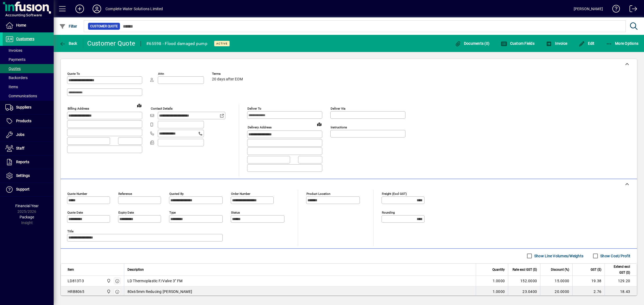  What do you see at coordinates (525, 269) in the screenshot?
I see `span: Rate excl GST ($)` at bounding box center [525, 269].